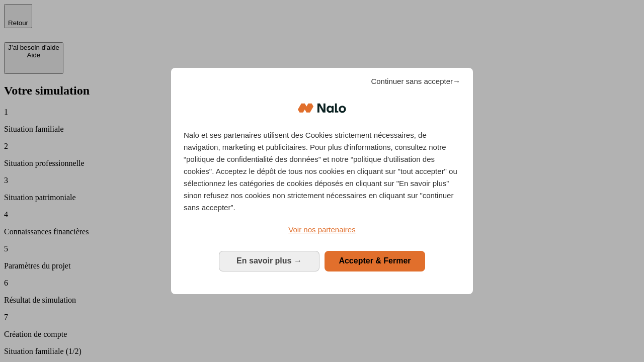  Describe the element at coordinates (322, 230) in the screenshot. I see `a: Voir nos partenaires` at that location.